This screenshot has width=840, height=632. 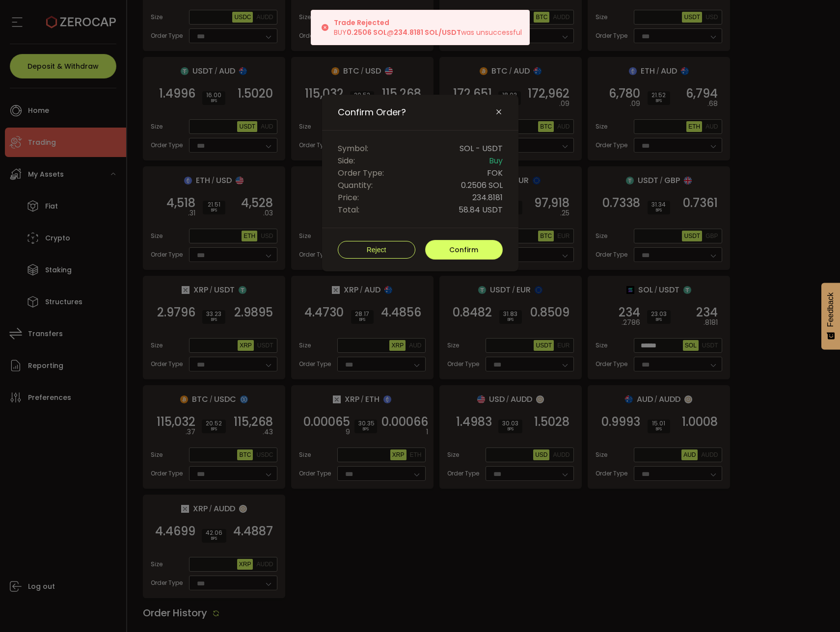 What do you see at coordinates (487, 197) in the screenshot?
I see `span: 234.8181` at bounding box center [487, 197].